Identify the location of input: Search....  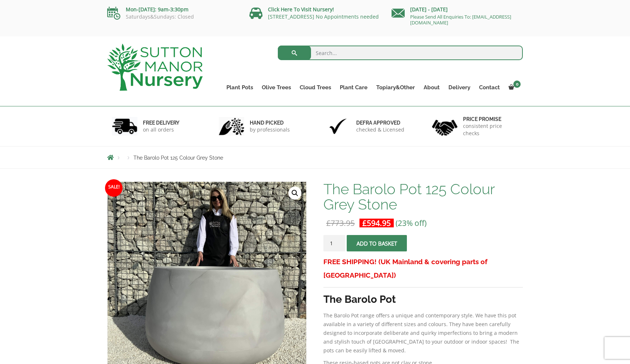
(400, 53).